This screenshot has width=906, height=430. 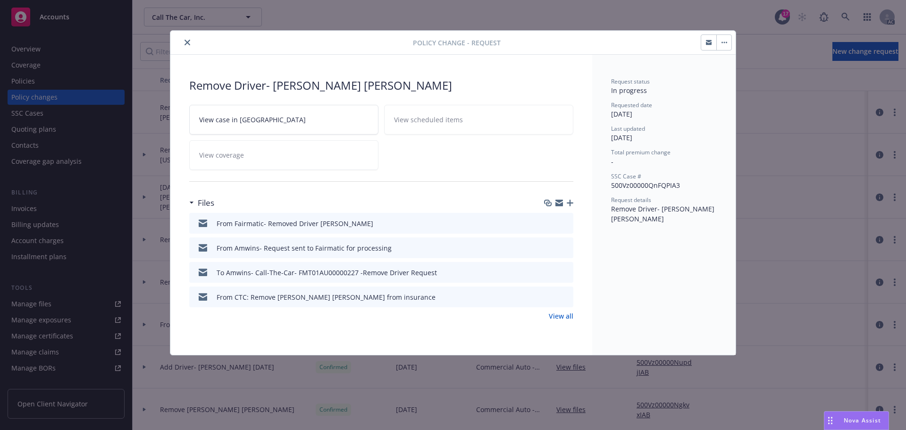 I want to click on span: Request status, so click(x=631, y=81).